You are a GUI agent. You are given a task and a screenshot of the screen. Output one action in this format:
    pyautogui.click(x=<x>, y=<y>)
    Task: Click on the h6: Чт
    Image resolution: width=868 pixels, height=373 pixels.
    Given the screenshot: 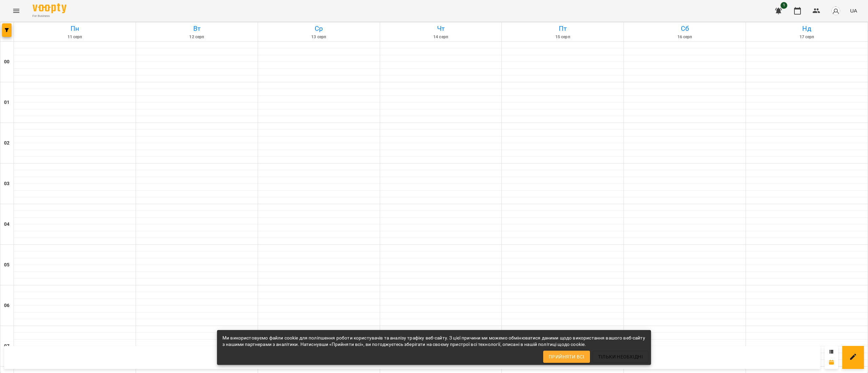 What is the action you would take?
    pyautogui.click(x=441, y=28)
    